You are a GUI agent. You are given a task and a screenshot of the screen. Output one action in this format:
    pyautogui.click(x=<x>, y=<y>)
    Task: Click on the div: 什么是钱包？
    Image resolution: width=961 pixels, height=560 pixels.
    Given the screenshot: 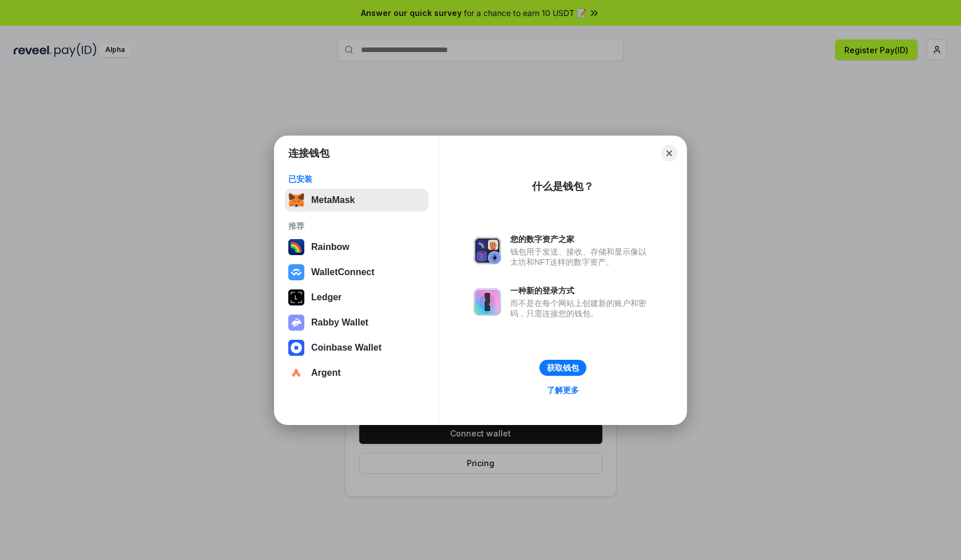 What is the action you would take?
    pyautogui.click(x=563, y=186)
    